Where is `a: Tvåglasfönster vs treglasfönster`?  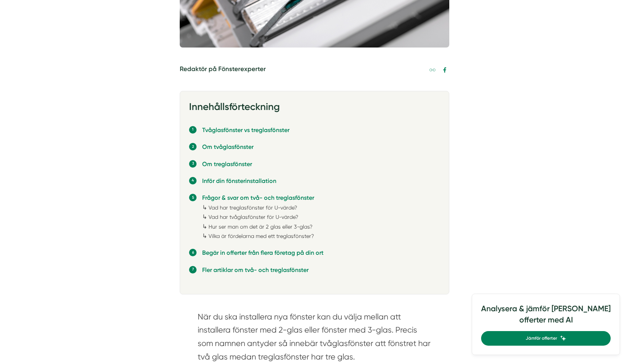
a: Tvåglasfönster vs treglasfönster is located at coordinates (246, 130).